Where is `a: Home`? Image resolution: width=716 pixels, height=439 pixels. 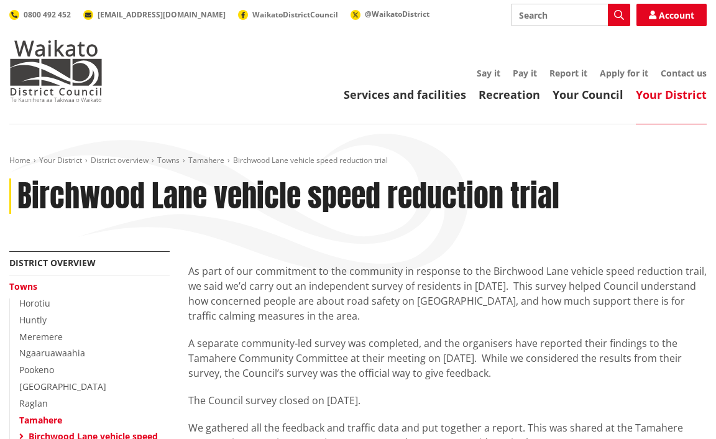
a: Home is located at coordinates (20, 160).